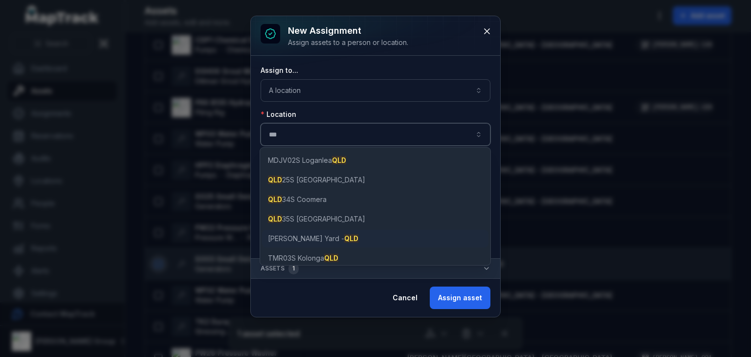 This screenshot has width=751, height=357. Describe the element at coordinates (375, 90) in the screenshot. I see `button: A location` at that location.